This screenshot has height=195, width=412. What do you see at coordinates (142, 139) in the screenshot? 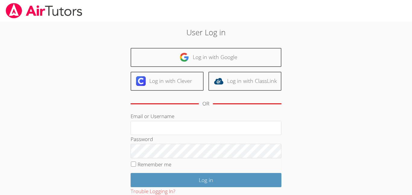
I see `label: Password` at bounding box center [142, 139].